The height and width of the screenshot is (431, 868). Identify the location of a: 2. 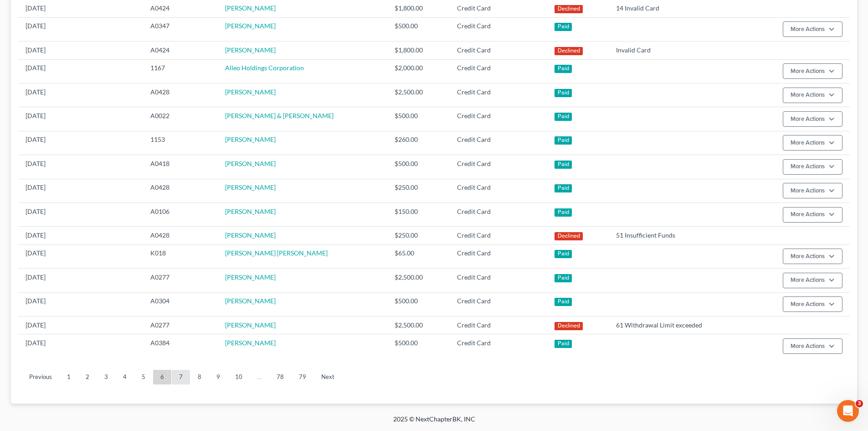
(87, 377).